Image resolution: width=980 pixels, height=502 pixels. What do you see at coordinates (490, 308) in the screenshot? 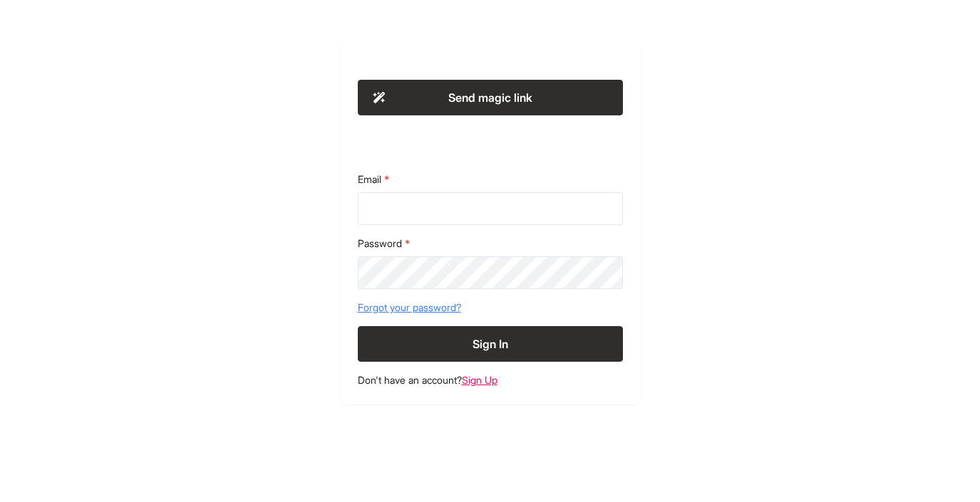
I see `a: Forgot your password?` at bounding box center [490, 308].